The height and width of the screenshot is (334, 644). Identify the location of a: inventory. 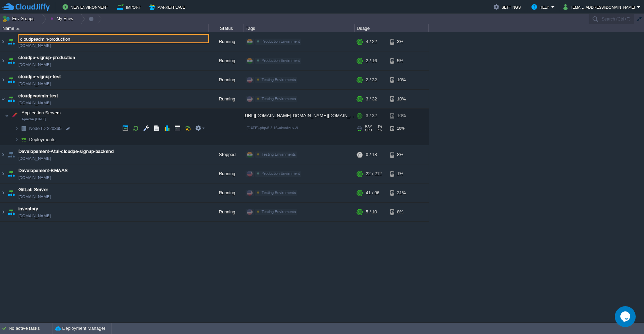
(28, 209).